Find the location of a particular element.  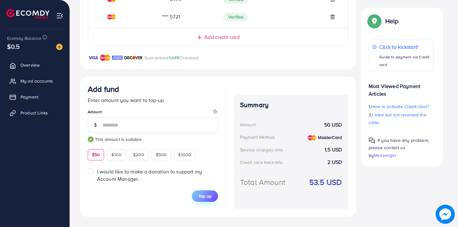

small: (3.00%) is located at coordinates (277, 150).